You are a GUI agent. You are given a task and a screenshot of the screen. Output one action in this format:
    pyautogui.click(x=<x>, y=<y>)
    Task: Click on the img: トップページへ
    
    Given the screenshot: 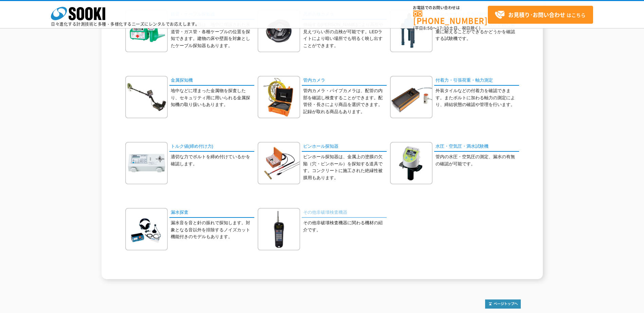 What is the action you would take?
    pyautogui.click(x=503, y=304)
    